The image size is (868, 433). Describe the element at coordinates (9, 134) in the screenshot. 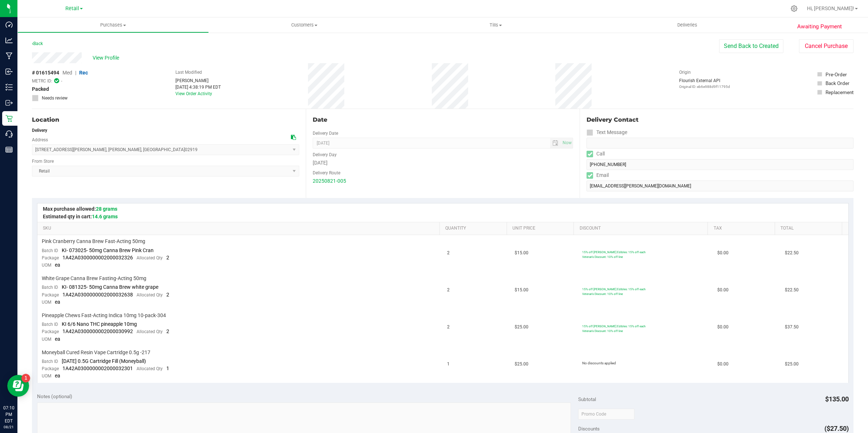

I see `inline-svg: Call Center` at that location.